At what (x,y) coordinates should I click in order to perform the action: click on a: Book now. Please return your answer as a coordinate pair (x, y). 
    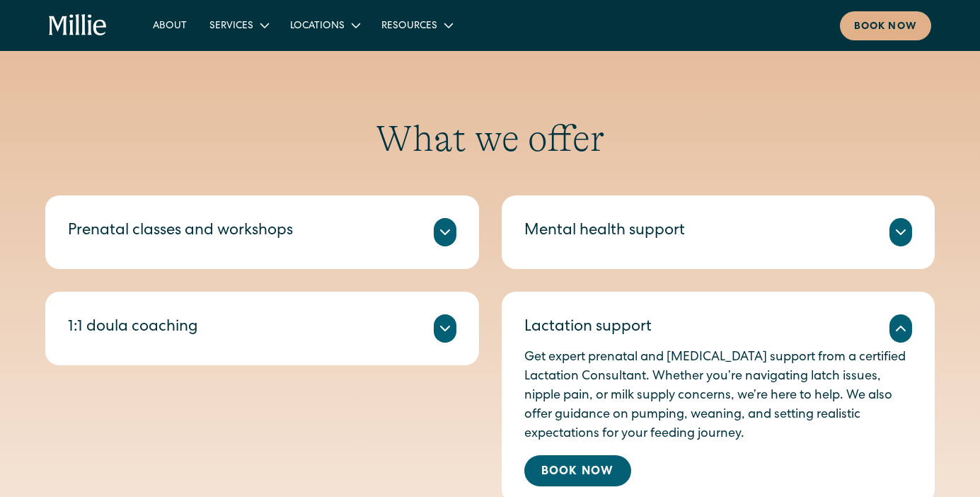
    Looking at the image, I should click on (885, 25).